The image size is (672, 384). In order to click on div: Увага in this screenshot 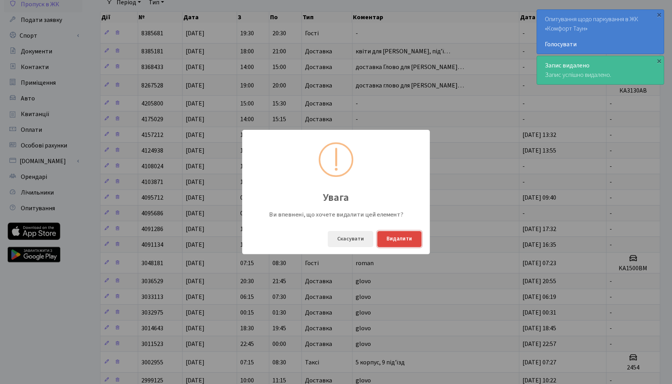, I will do `click(336, 195)`.